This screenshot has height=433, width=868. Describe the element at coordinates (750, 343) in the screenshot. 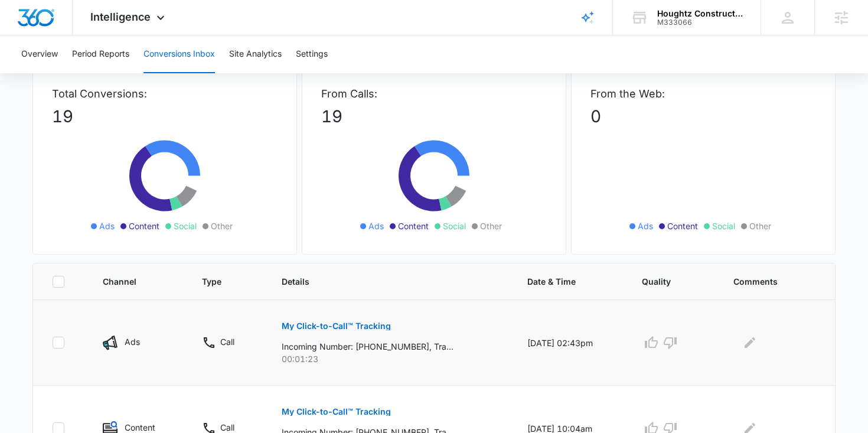

I see `button: Edit Comments` at that location.